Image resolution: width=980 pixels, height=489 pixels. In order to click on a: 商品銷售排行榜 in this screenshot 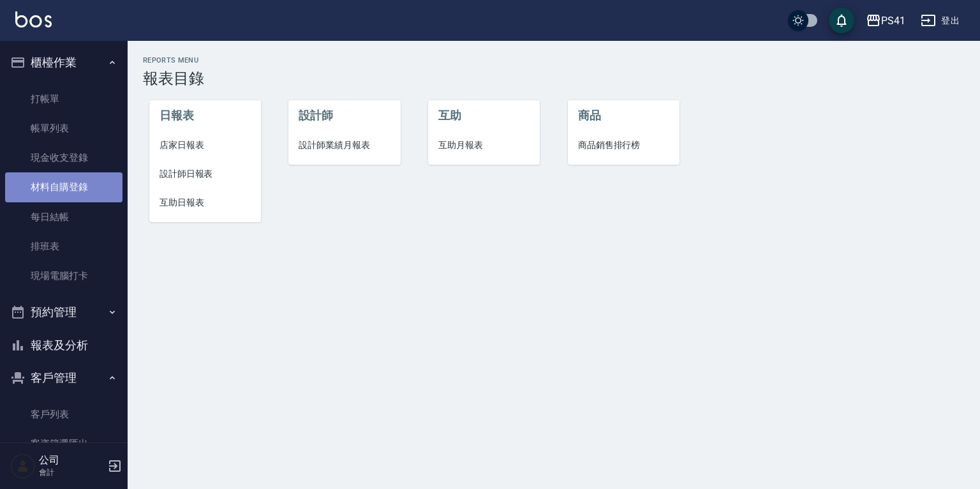, I will do `click(623, 145)`.